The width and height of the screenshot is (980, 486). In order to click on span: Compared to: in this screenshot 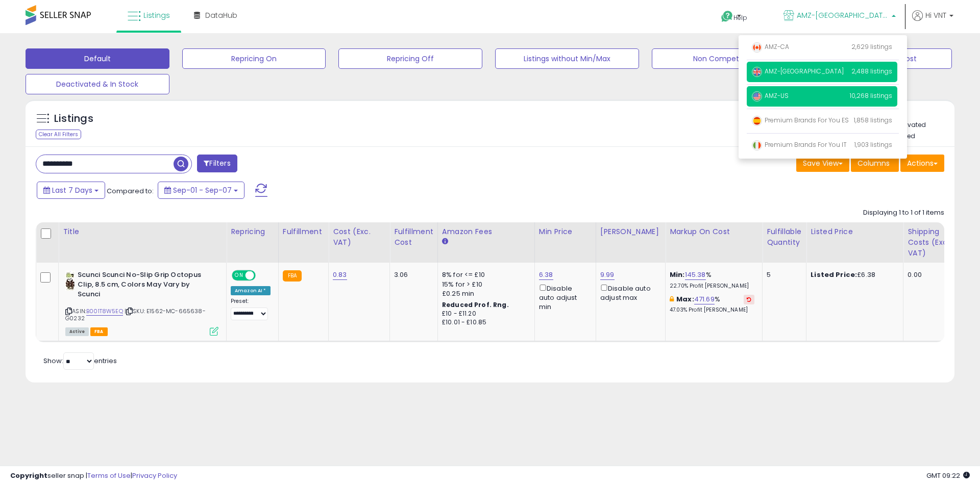, I will do `click(130, 191)`.